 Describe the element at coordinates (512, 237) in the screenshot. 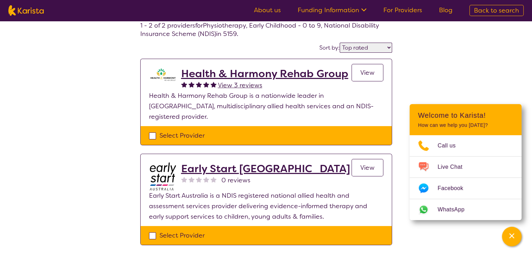

I see `button: Channel Menu` at that location.